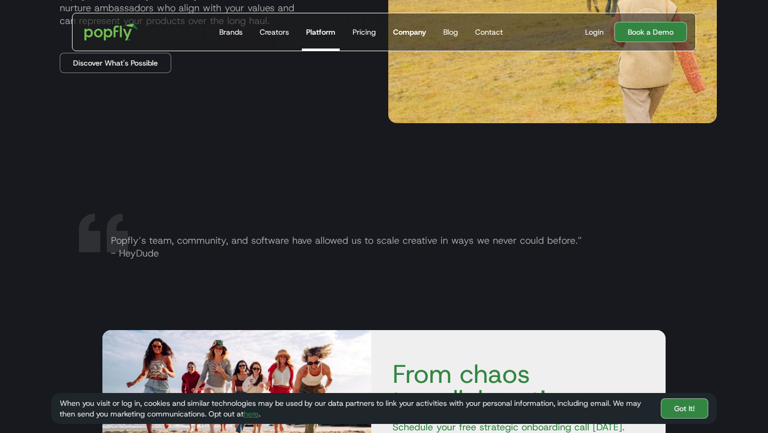  What do you see at coordinates (115, 63) in the screenshot?
I see `a: Discover What's Possible` at bounding box center [115, 63].